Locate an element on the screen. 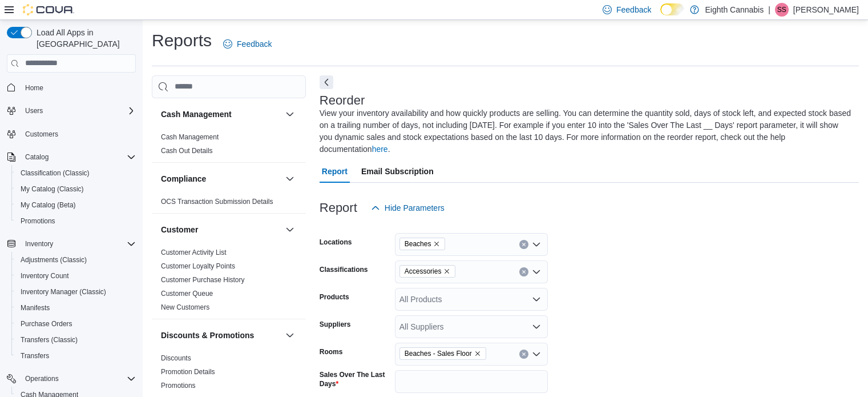  a: Customer Purchase History is located at coordinates (203, 280).